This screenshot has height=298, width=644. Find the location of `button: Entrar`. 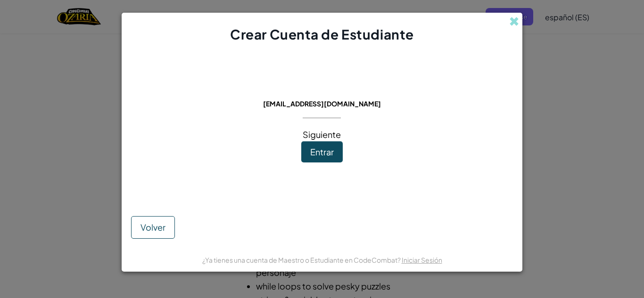

button: Entrar is located at coordinates (322, 152).